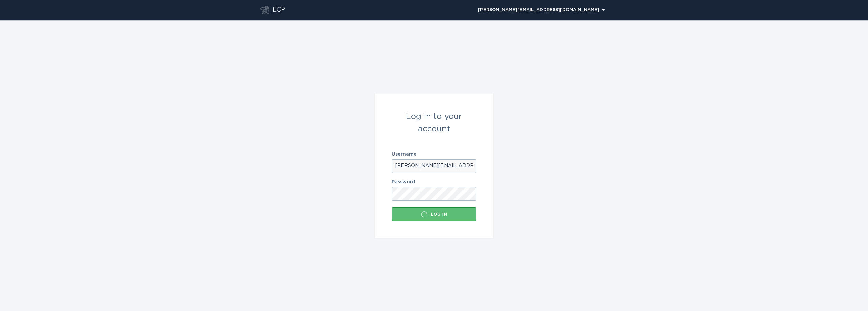  I want to click on div: Loading, so click(425, 214).